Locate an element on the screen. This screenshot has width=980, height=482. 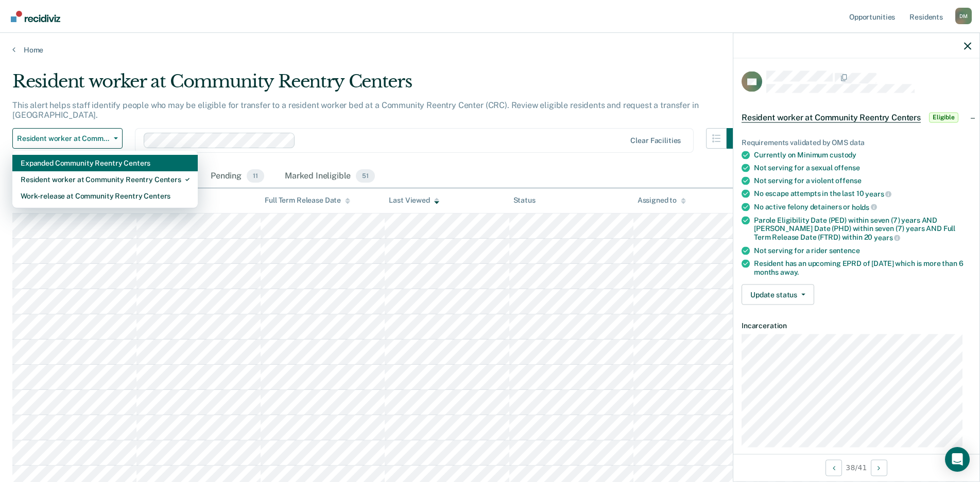
span: 11 is located at coordinates (256, 176).